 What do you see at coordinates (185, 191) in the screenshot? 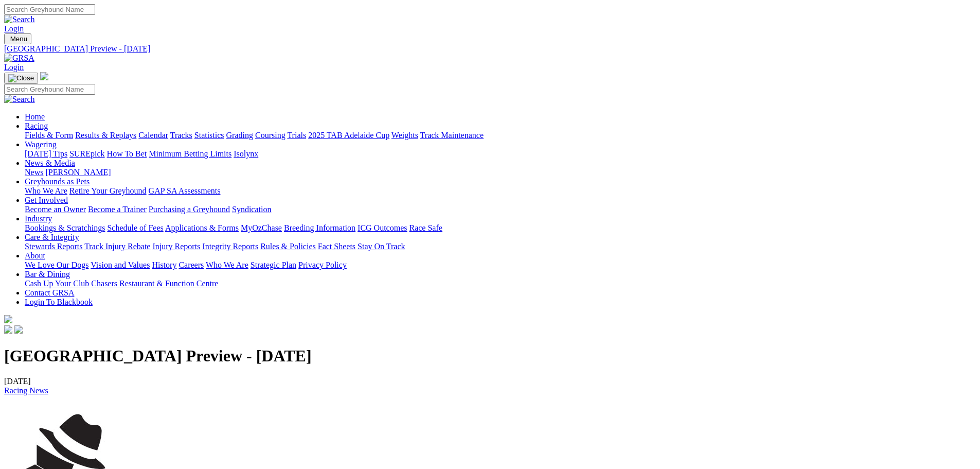
I see `a: GAP SA Assessments` at bounding box center [185, 191].